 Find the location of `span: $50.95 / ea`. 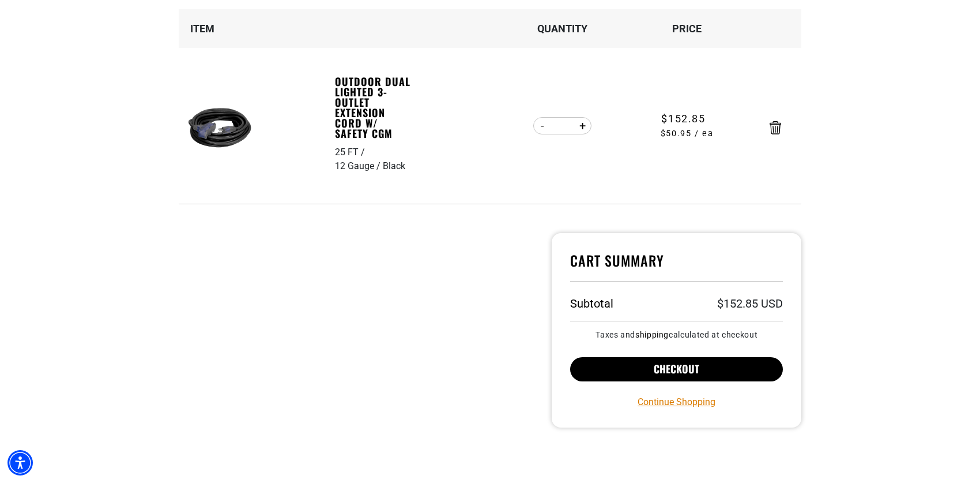

span: $50.95 / ea is located at coordinates (687, 134).